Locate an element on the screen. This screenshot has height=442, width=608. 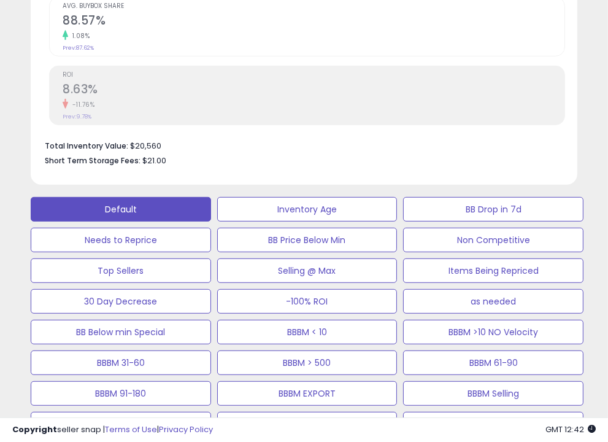
li: $20,560 is located at coordinates (300, 145).